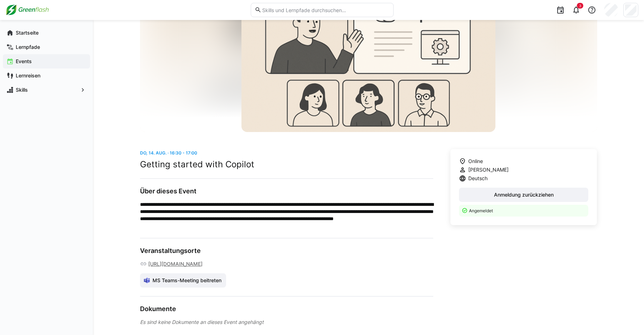 The height and width of the screenshot is (335, 644). I want to click on h3: Über dieses Event, so click(287, 191).